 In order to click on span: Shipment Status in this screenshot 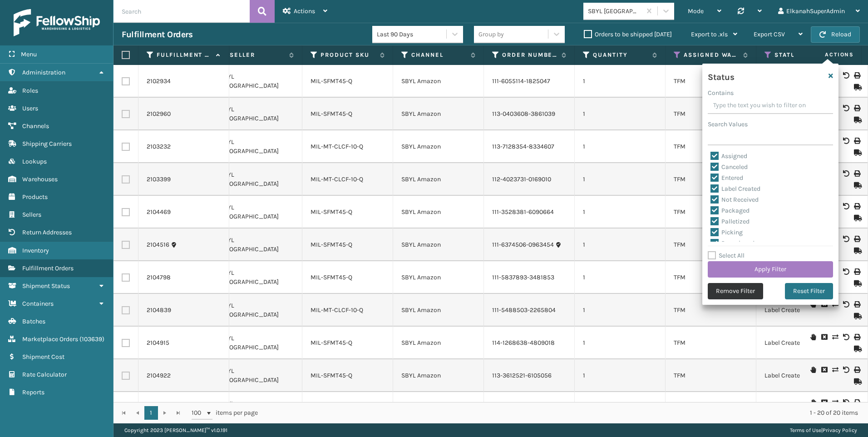, I will do `click(46, 286)`.